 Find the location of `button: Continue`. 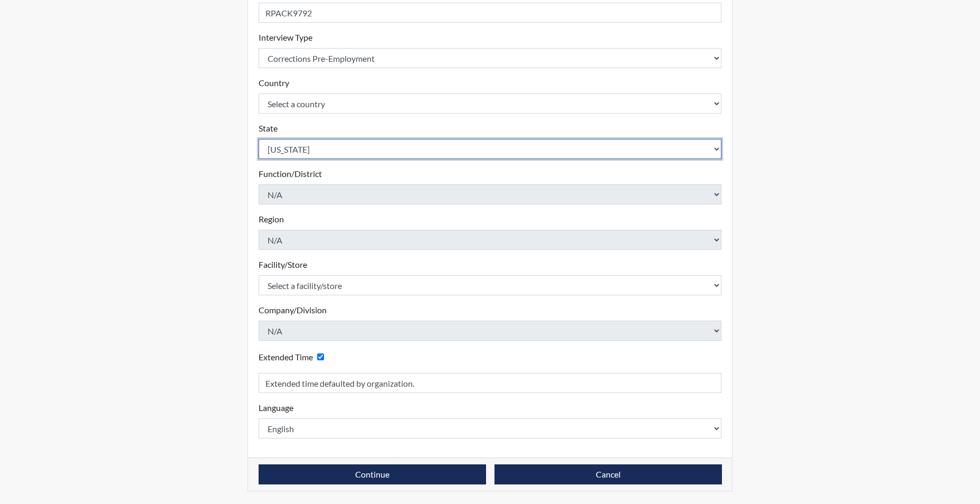

button: Continue is located at coordinates (372, 474).